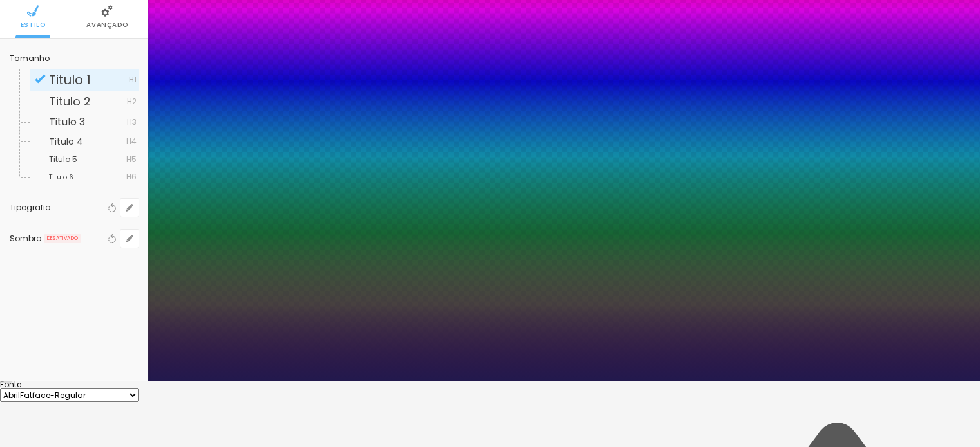  What do you see at coordinates (131, 122) in the screenshot?
I see `span: H3` at bounding box center [131, 122].